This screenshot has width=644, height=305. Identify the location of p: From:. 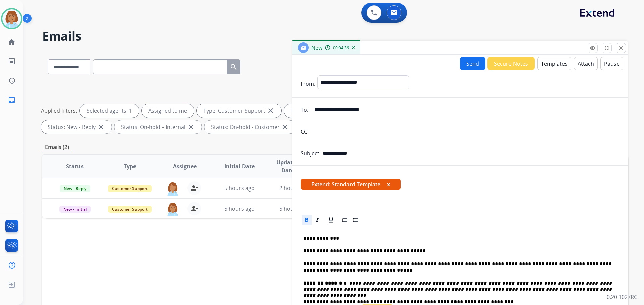
(308, 84).